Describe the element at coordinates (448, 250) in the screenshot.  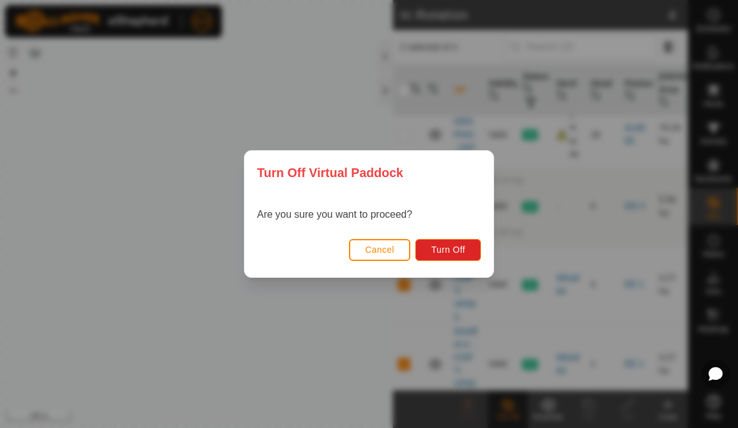
I see `button: Turn Off` at that location.